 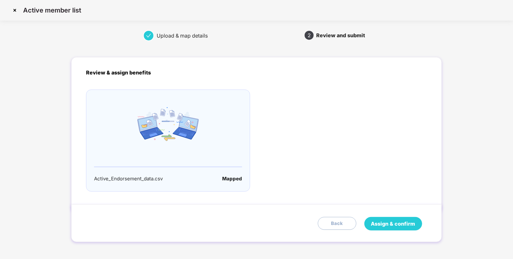 I want to click on div: Upload & map details, so click(x=185, y=36).